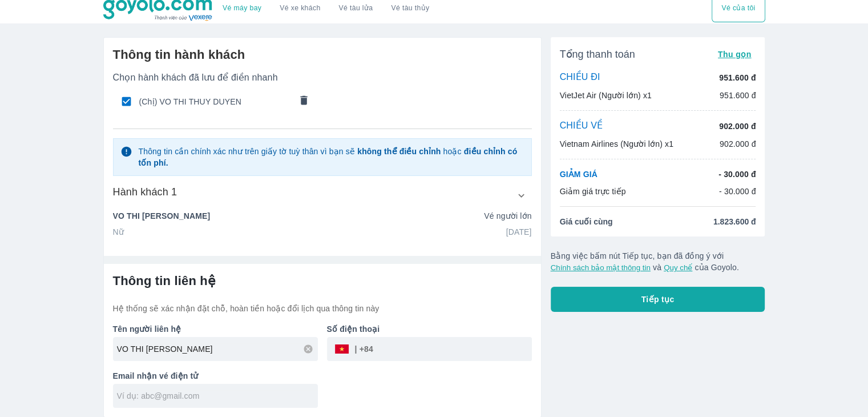  Describe the element at coordinates (616, 144) in the screenshot. I see `p: Vietnam Airlines (Người lớn) x1` at that location.